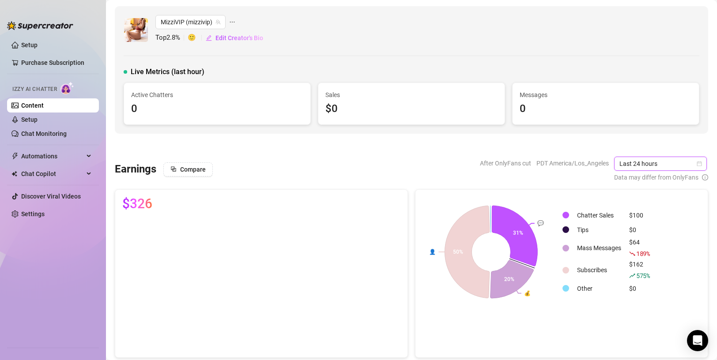 The width and height of the screenshot is (717, 360). I want to click on img: logo-BBDzfeDw.svg, so click(40, 26).